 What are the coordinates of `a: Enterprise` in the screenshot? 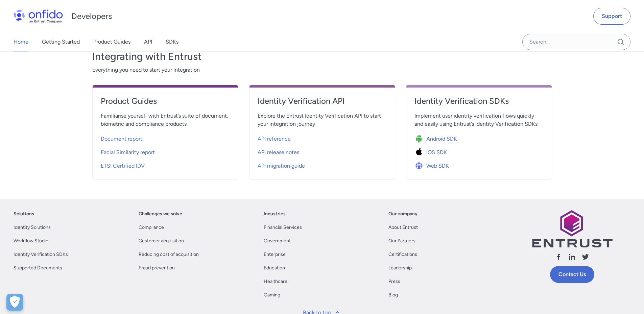 It's located at (275, 255).